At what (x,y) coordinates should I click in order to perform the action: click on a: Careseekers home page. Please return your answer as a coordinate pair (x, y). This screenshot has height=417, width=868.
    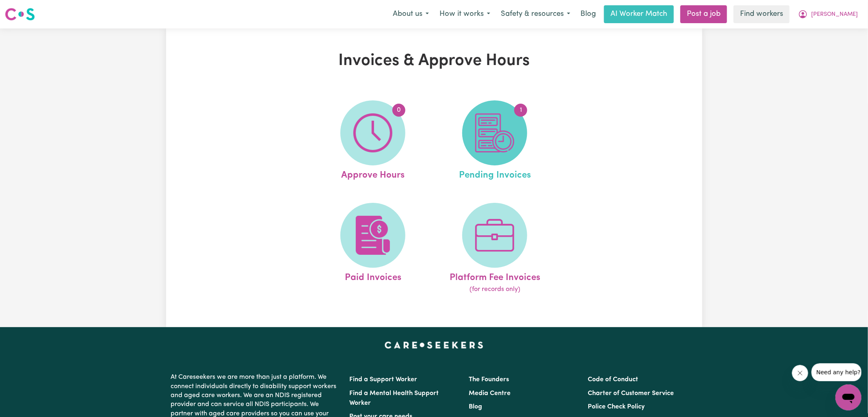
    Looking at the image, I should click on (434, 345).